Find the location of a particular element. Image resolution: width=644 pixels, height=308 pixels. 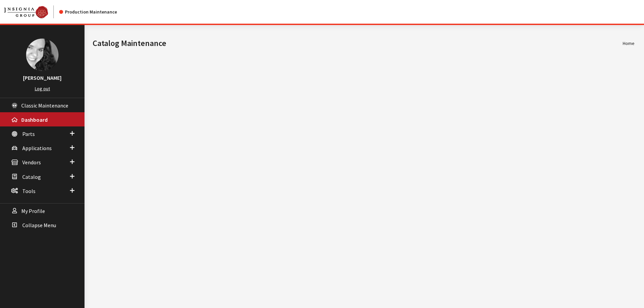

span: My Profile is located at coordinates (33, 211).